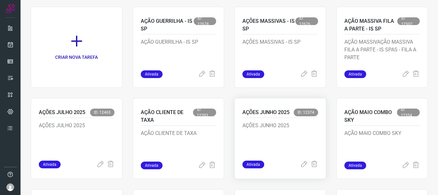 The width and height of the screenshot is (438, 195). I want to click on span: ID: 12354, so click(408, 112).